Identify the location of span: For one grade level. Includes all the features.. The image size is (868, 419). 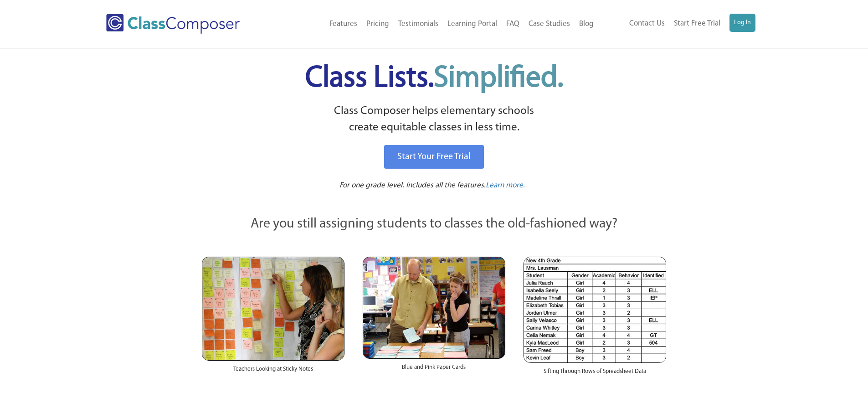
(412, 185).